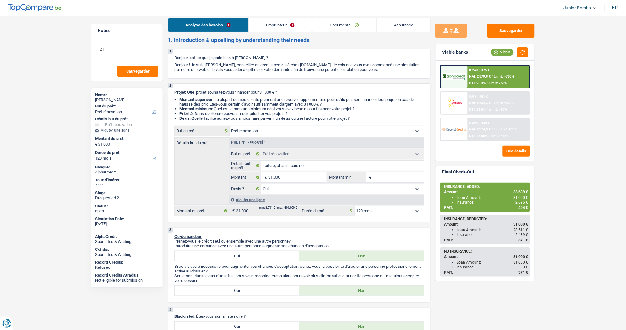 This screenshot has height=330, width=626. Describe the element at coordinates (280, 25) in the screenshot. I see `a: Emprunteur` at that location.